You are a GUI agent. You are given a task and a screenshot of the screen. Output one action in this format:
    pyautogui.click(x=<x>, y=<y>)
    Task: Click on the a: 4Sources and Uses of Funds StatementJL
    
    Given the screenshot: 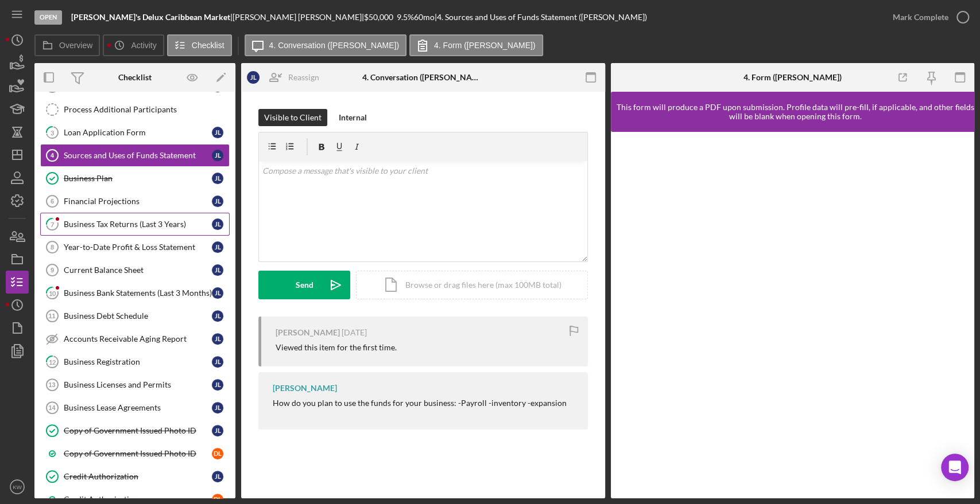 What is the action you would take?
    pyautogui.click(x=135, y=155)
    